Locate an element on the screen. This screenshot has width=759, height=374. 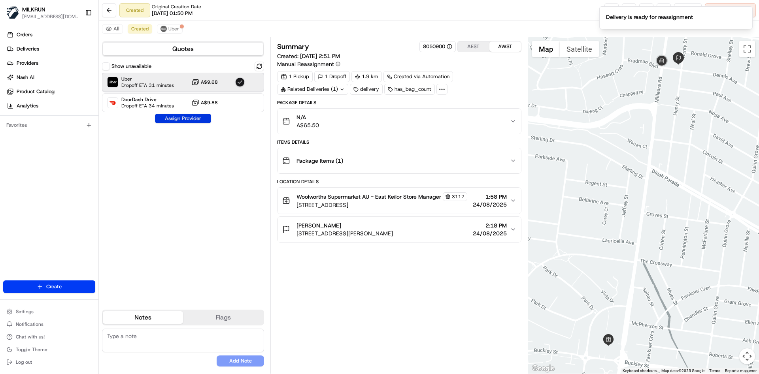
button: Map camera controls is located at coordinates (747, 357).